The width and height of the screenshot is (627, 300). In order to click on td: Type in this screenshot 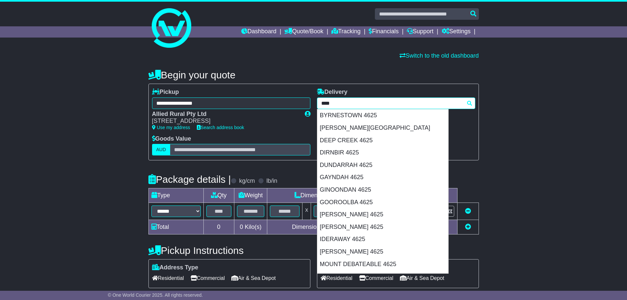, I will do `click(176, 196)`.